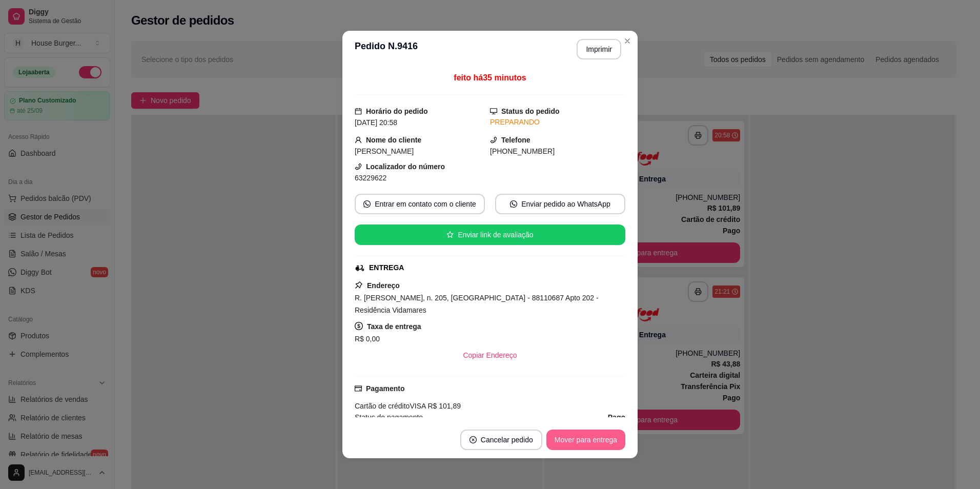 The width and height of the screenshot is (980, 489). What do you see at coordinates (388, 418) in the screenshot?
I see `span: Status do pagamento` at bounding box center [388, 418].